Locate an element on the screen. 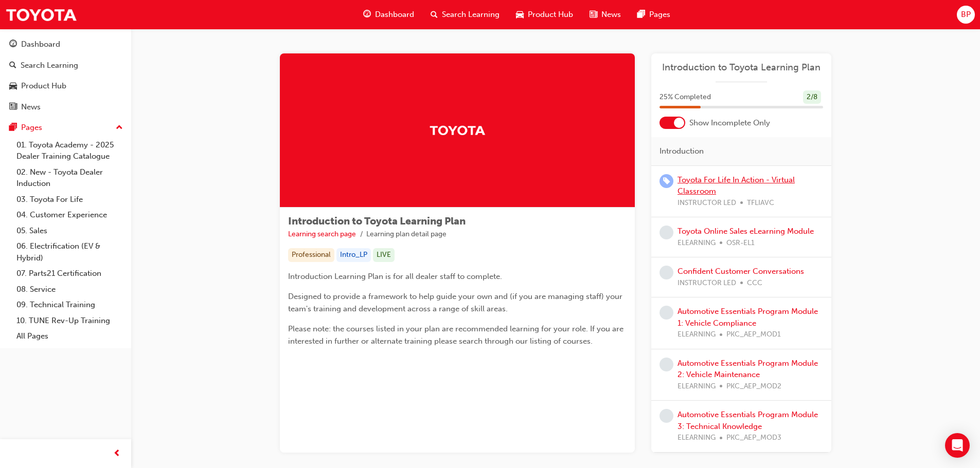 The image size is (980, 468). span: PKC_AEP_MOD1 is located at coordinates (753, 335).